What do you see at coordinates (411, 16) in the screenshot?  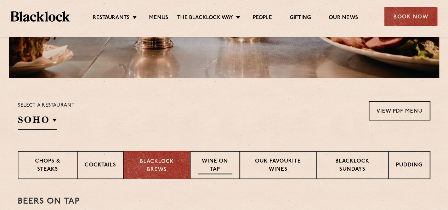 I see `div: Book Now` at bounding box center [411, 16].